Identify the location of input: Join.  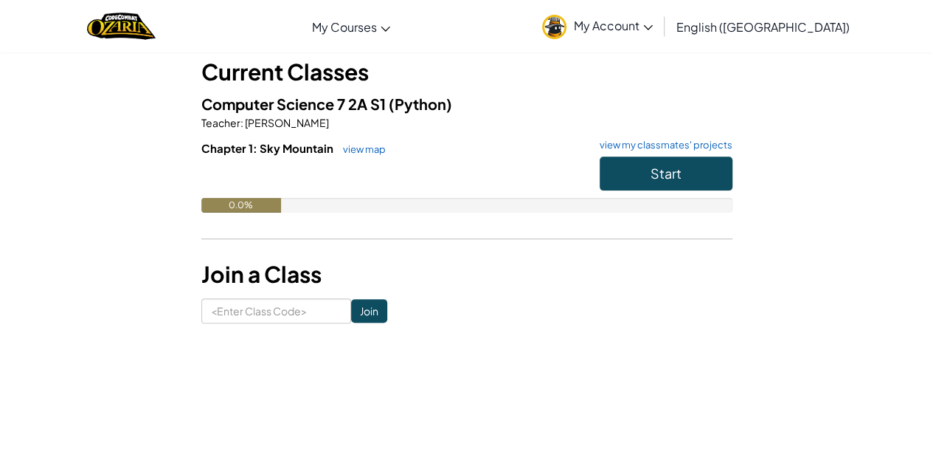
(369, 311).